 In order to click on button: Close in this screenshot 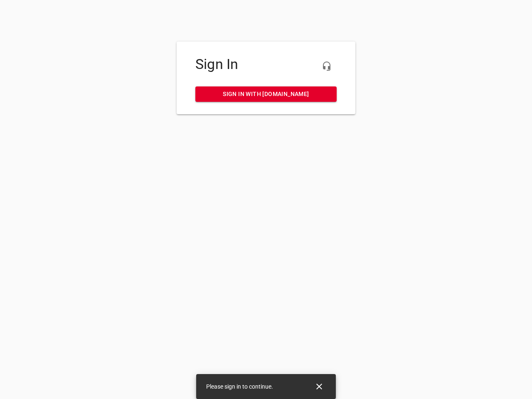, I will do `click(319, 386)`.